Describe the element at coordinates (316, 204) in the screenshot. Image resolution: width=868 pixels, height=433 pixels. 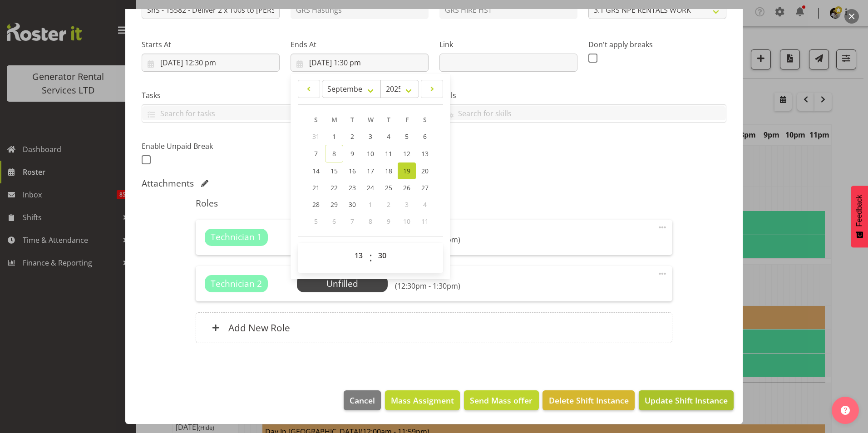
I see `span: 28` at that location.